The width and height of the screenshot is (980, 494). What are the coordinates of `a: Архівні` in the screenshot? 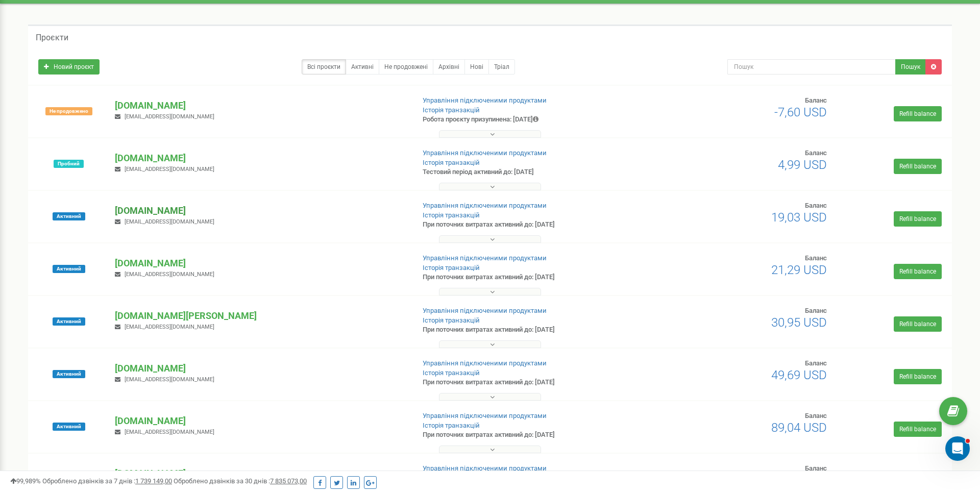 It's located at (448, 67).